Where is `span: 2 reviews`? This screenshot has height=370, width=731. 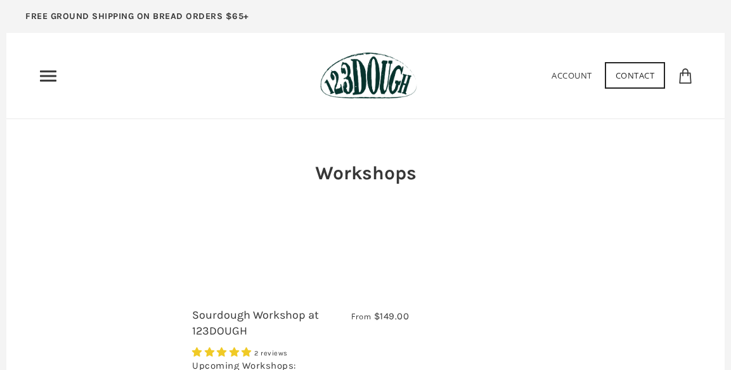
span: 2 reviews is located at coordinates (271, 353).